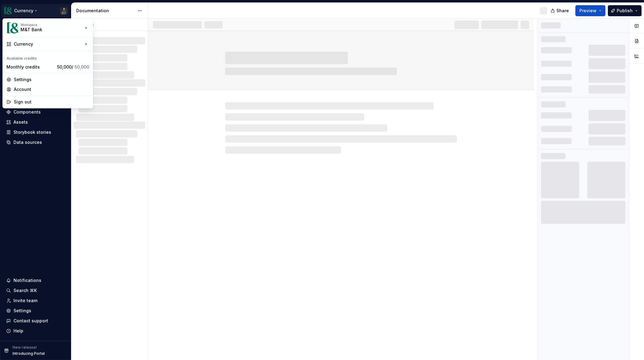 The image size is (644, 360). I want to click on img: 77b064d8-59cc-4dbd-8929-60c45737814c.png, so click(12, 28).